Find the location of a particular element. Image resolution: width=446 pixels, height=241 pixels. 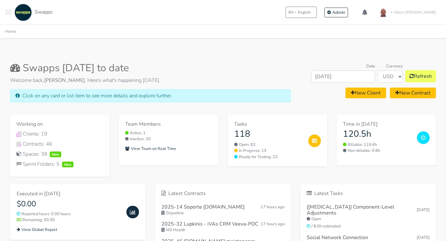

a: Clients IconClients: 19 is located at coordinates (60, 134).